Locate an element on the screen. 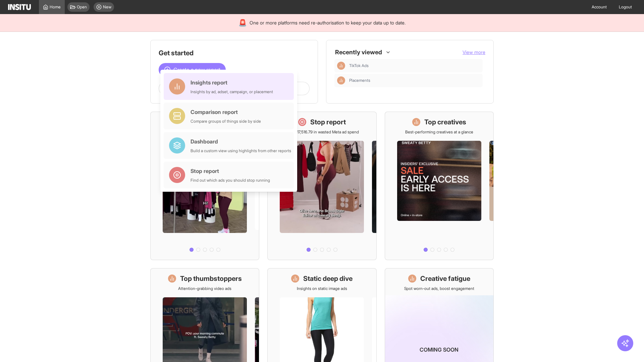 The width and height of the screenshot is (644, 362). span: Home is located at coordinates (55, 7).